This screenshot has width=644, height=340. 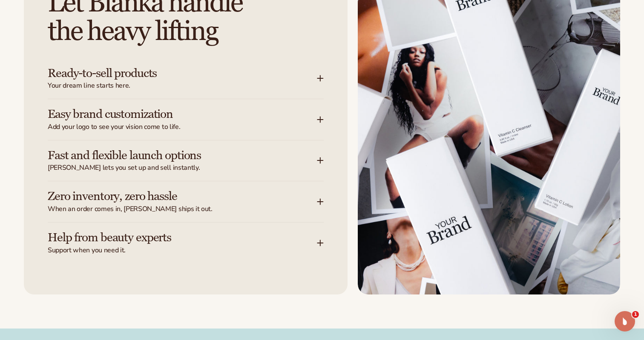 I want to click on h3: Ready-to-sell products, so click(x=169, y=73).